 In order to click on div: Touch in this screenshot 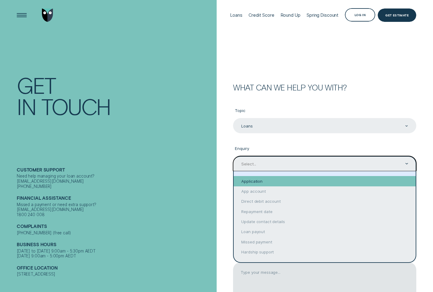, I will do `click(76, 106)`.